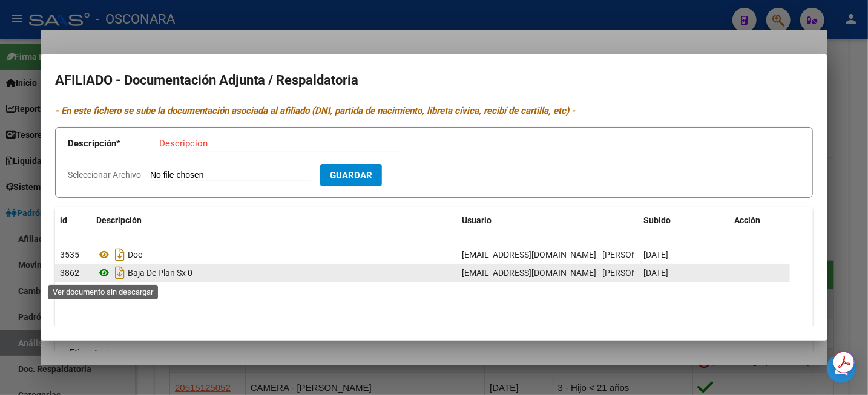  What do you see at coordinates (476, 220) in the screenshot?
I see `span: Usuario` at bounding box center [476, 220].